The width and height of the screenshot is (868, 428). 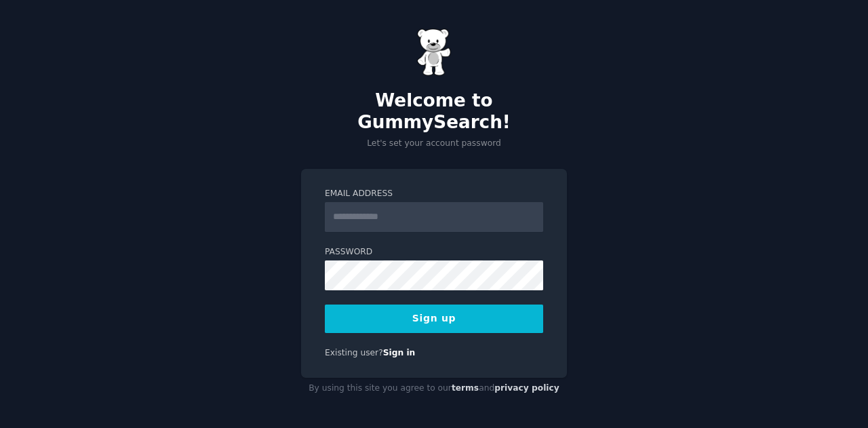 I want to click on label: Email Address, so click(x=434, y=194).